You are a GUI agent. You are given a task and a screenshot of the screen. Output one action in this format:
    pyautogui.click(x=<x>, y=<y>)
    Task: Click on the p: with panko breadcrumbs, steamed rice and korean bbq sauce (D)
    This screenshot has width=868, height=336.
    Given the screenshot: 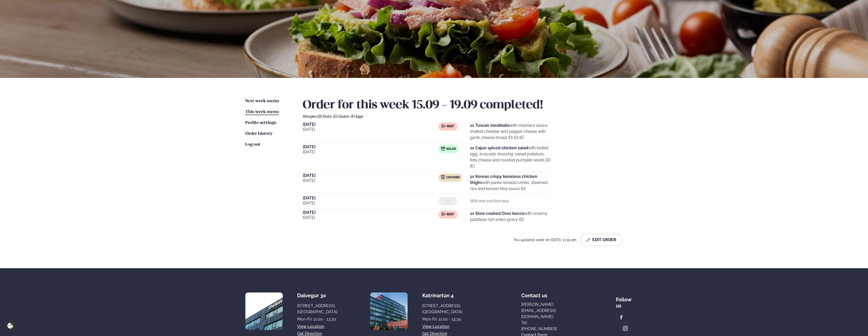 What is the action you would take?
    pyautogui.click(x=510, y=183)
    